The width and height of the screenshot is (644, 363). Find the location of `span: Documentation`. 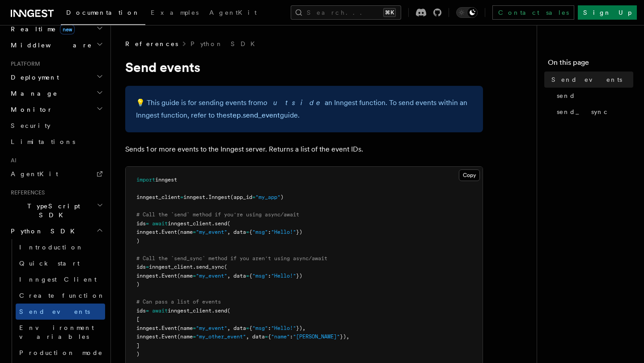

span: Documentation is located at coordinates (103, 13).